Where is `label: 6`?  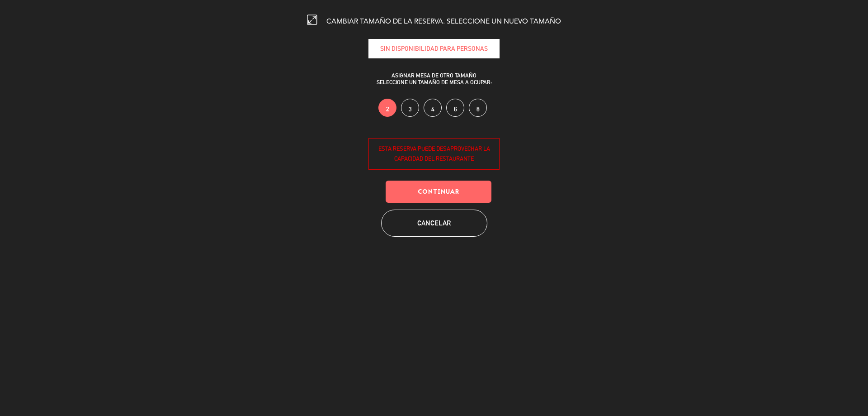 label: 6 is located at coordinates (455, 107).